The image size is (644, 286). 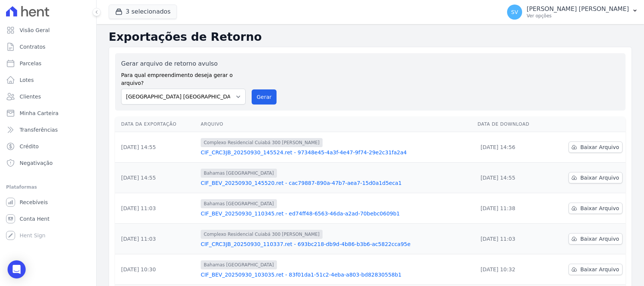 I want to click on div: Open Intercom Messenger, so click(x=17, y=269).